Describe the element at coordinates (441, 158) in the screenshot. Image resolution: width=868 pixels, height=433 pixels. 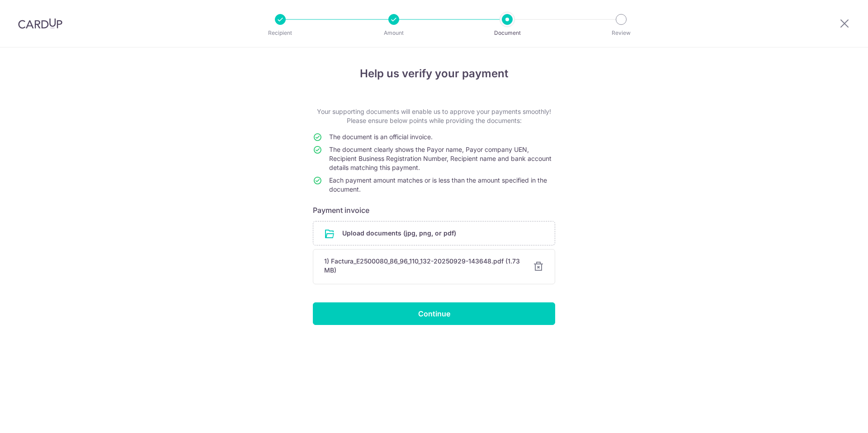
I see `span: The document clearly shows the Payor name, Payor company UEN, Recipient Business Registration Num...` at that location.